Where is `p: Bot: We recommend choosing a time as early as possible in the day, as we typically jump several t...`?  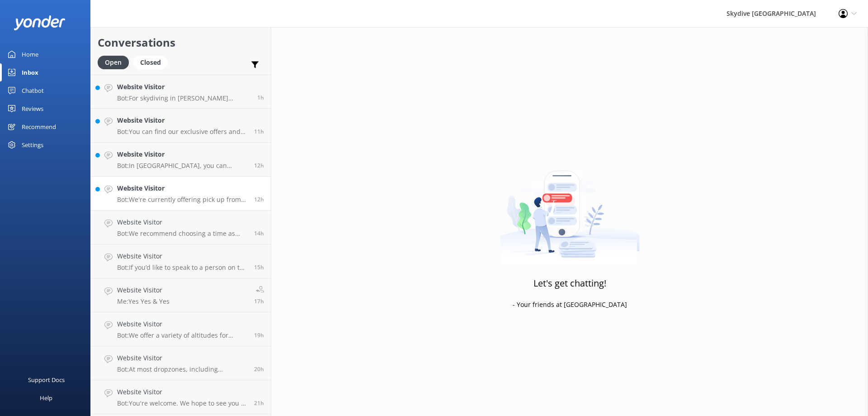 p: Bot: We recommend choosing a time as early as possible in the day, as we typically jump several t... is located at coordinates (182, 234).